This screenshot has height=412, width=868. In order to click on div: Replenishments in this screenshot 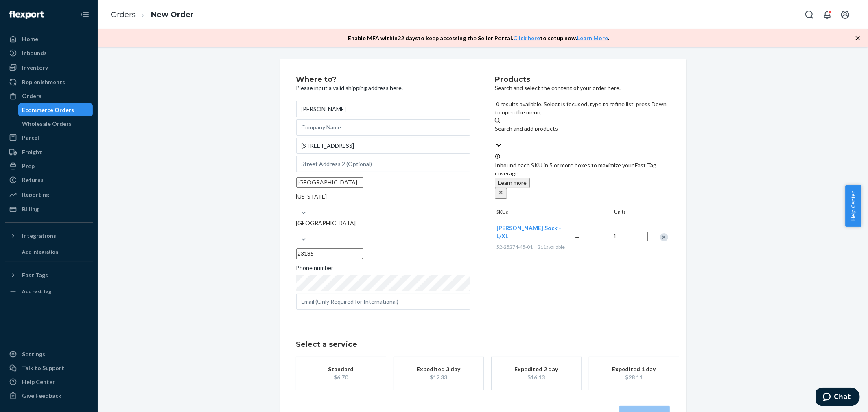, I will do `click(43, 83)`.